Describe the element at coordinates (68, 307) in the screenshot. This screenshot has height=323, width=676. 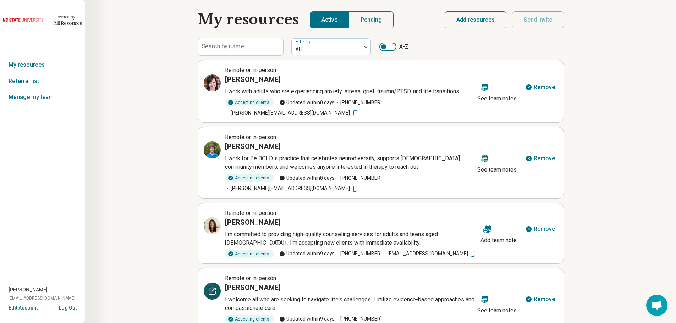
I see `button: Log Out` at that location.